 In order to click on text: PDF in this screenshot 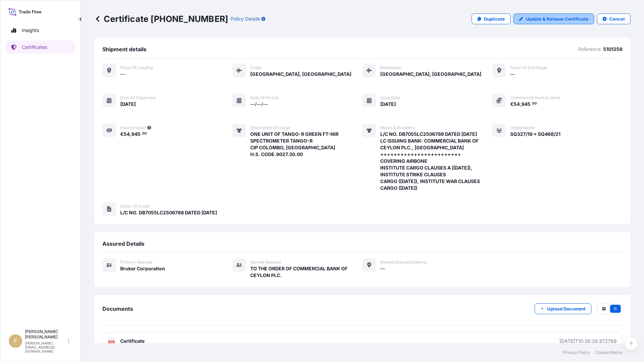, I will do `click(112, 342)`.